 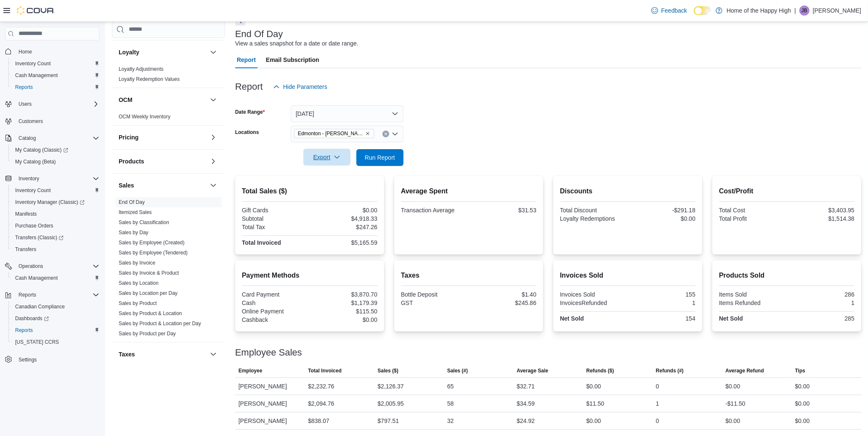 What do you see at coordinates (40, 307) in the screenshot?
I see `span: Canadian Compliance` at bounding box center [40, 307].